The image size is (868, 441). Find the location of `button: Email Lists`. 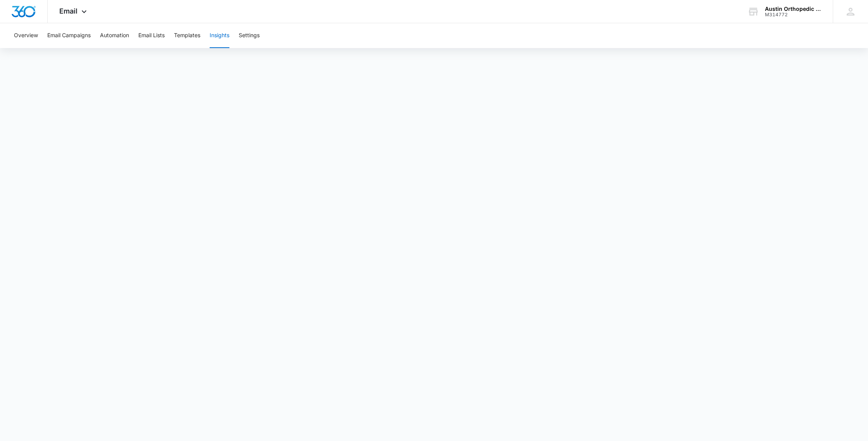

button: Email Lists is located at coordinates (151, 36).